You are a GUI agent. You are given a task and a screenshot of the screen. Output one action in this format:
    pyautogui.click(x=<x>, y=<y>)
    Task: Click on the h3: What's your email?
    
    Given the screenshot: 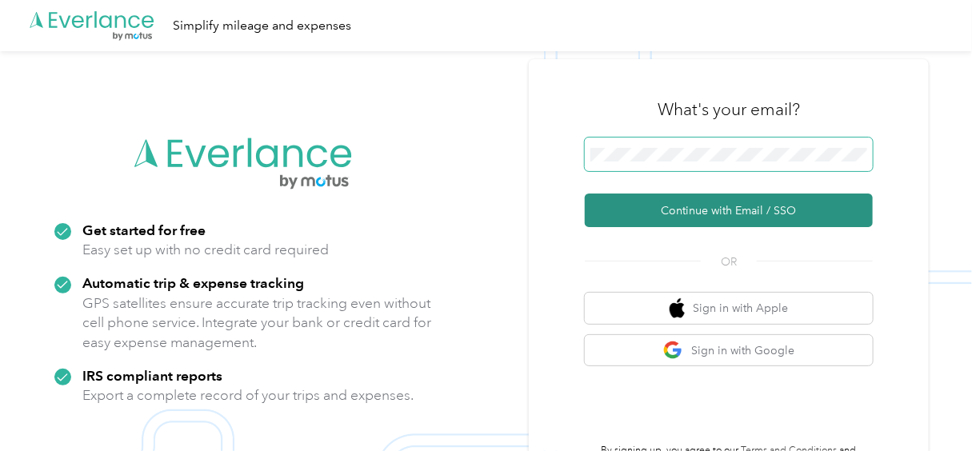 What is the action you would take?
    pyautogui.click(x=729, y=110)
    